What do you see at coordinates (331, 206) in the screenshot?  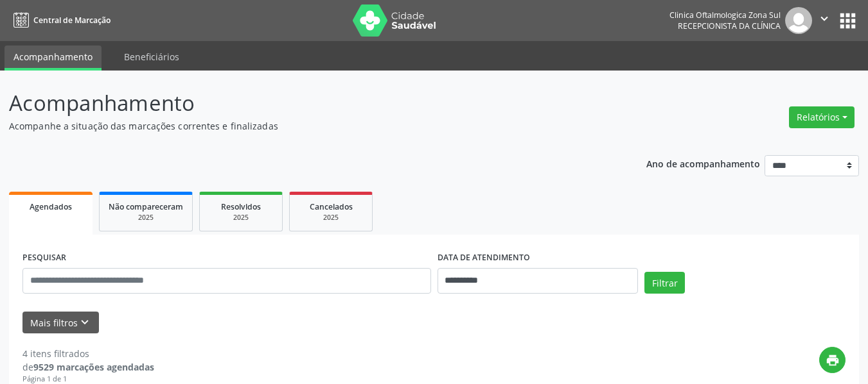 I see `span: Cancelados` at bounding box center [331, 206].